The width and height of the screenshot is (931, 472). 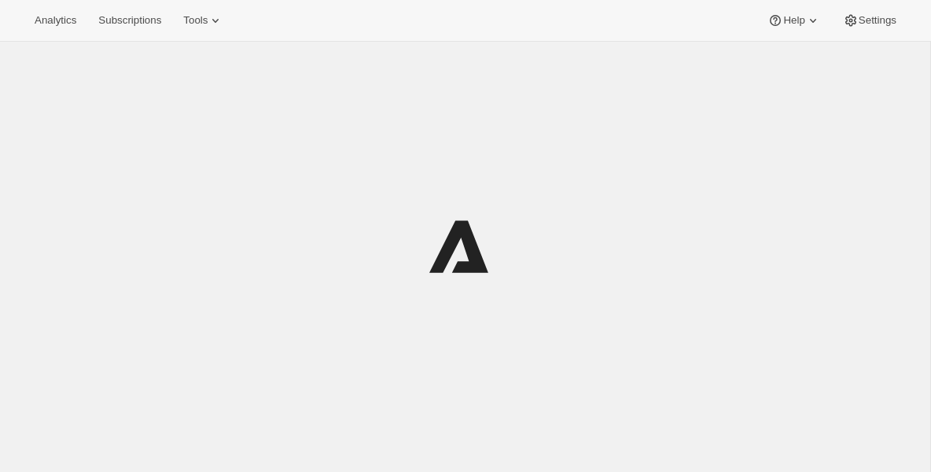 I want to click on button: Analytics, so click(x=55, y=20).